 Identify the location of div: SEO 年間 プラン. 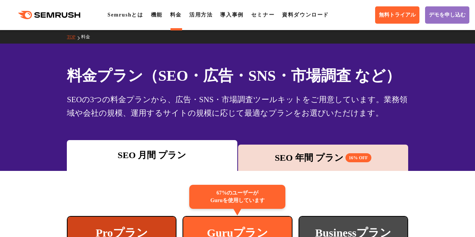
(323, 158).